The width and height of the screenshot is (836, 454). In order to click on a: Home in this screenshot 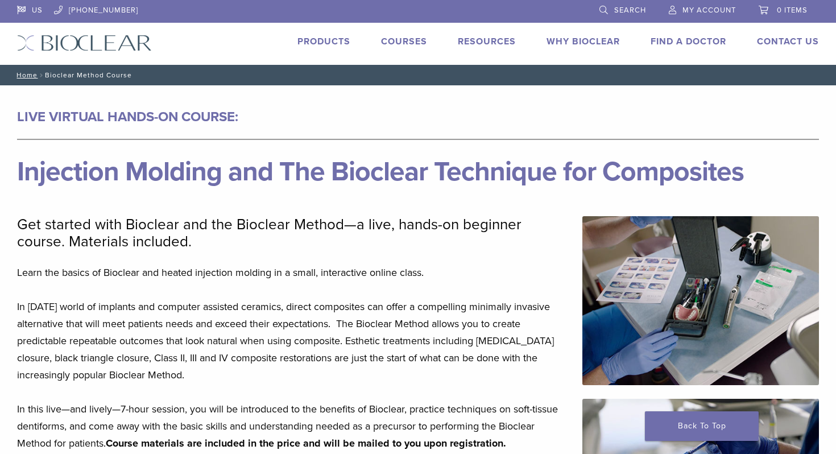, I will do `click(25, 75)`.